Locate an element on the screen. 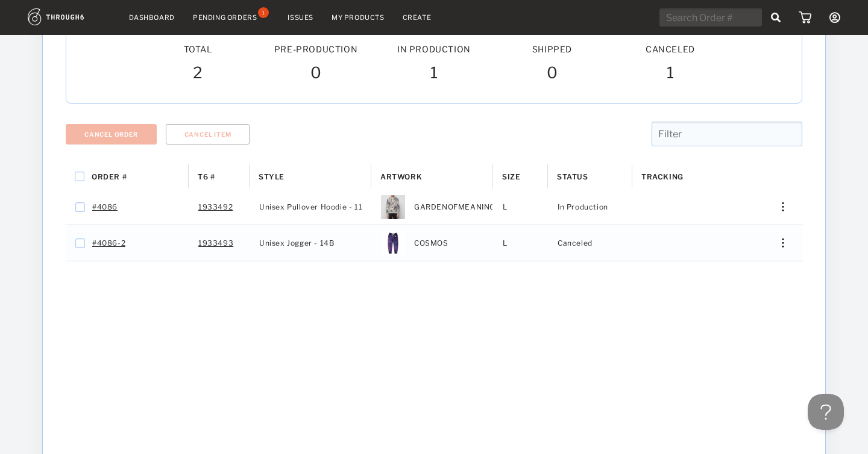 The width and height of the screenshot is (868, 454). span: T6 # is located at coordinates (206, 177).